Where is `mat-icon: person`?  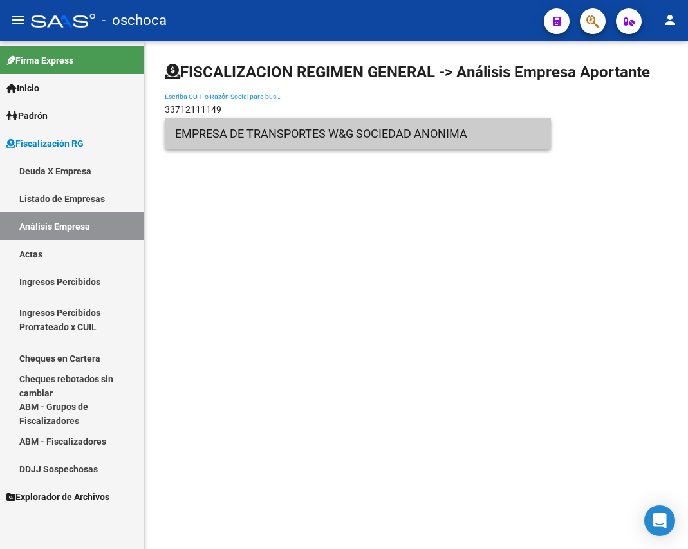 mat-icon: person is located at coordinates (670, 20).